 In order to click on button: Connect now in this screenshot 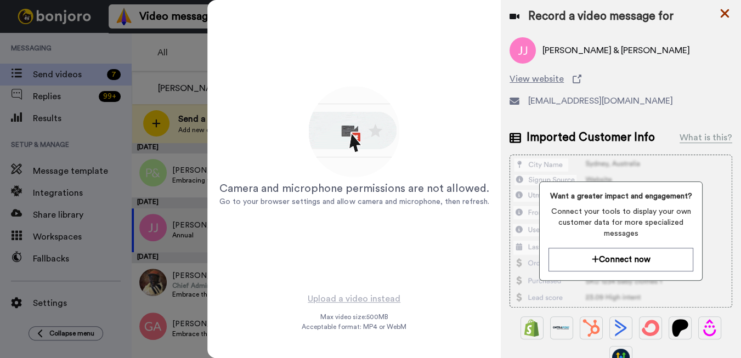, I will do `click(620, 259)`.